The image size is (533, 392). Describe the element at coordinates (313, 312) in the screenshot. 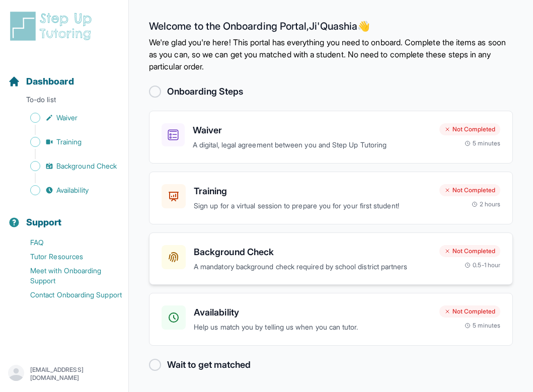

I see `h3: Availability` at that location.